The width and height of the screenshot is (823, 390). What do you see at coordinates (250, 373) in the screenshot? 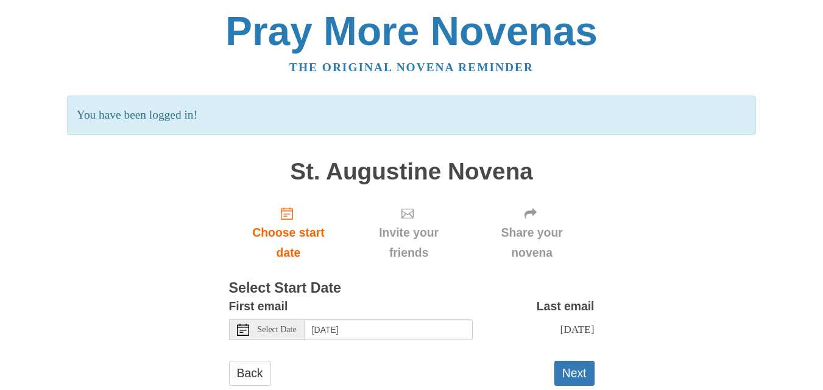
I see `a: Back` at bounding box center [250, 373].